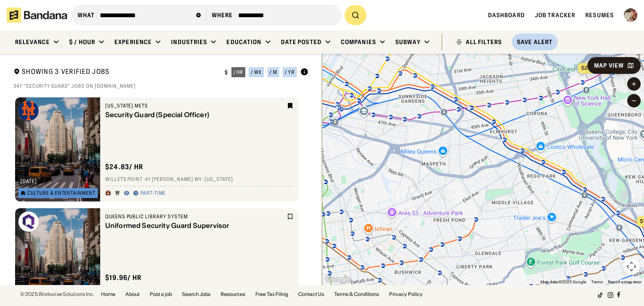  What do you see at coordinates (189, 42) in the screenshot?
I see `div: Industries` at bounding box center [189, 42].